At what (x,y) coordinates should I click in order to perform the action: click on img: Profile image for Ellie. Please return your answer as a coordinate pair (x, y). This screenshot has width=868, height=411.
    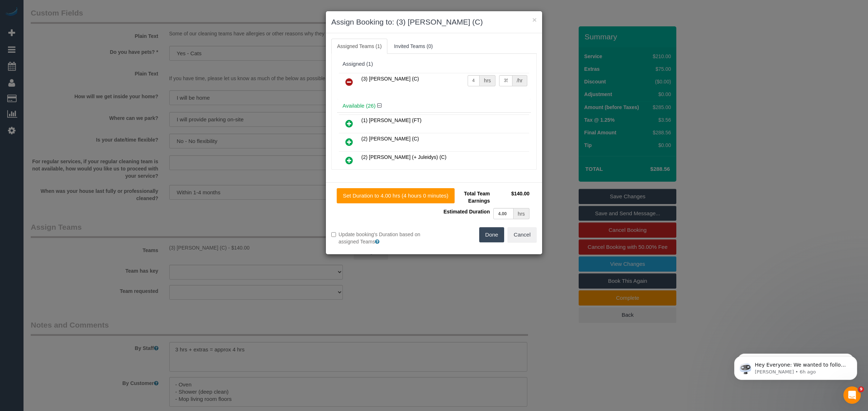
    Looking at the image, I should click on (22, 27).